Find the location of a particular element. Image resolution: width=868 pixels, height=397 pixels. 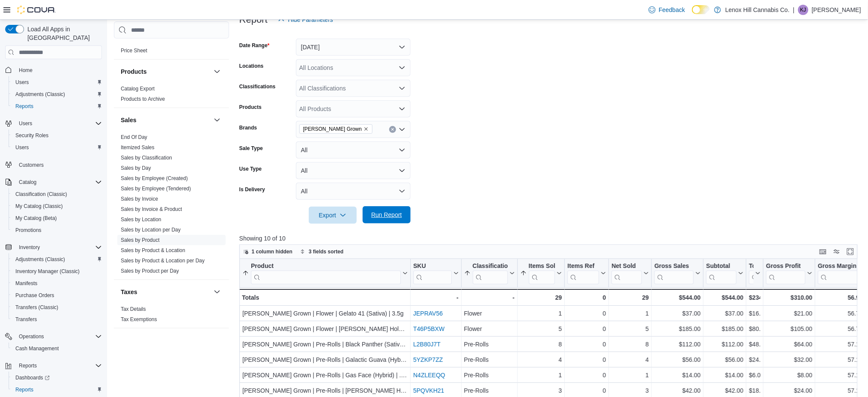

div: Subtotal is located at coordinates (722, 266).